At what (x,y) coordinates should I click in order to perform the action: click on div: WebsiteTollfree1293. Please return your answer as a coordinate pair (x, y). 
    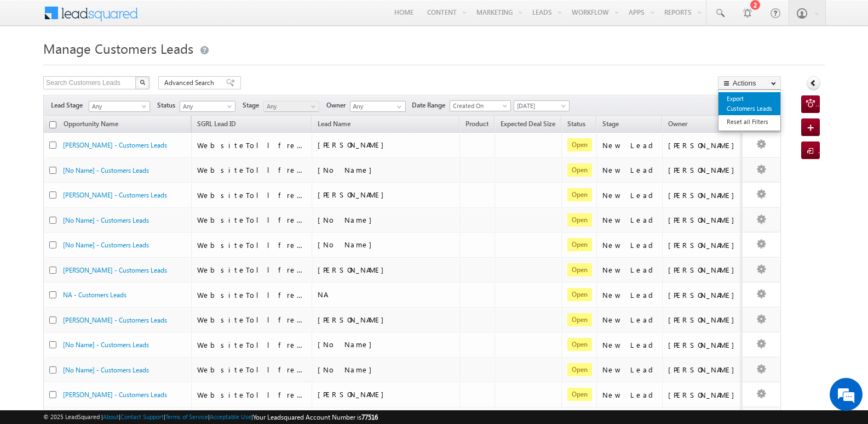
    Looking at the image, I should click on (252, 170).